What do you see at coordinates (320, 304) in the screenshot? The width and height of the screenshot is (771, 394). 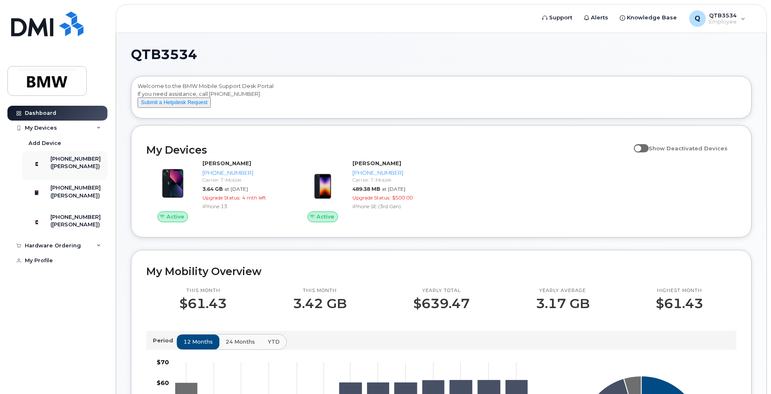 I see `p: 3.42 GB` at bounding box center [320, 304].